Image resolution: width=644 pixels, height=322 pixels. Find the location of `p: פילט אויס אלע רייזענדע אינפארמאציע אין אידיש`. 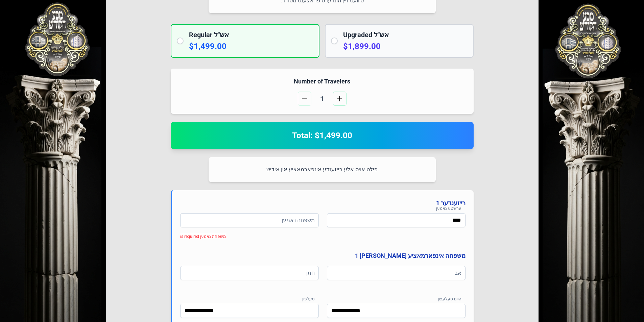

p: פילט אויס אלע רייזענדע אינפארמאציע אין אידיש is located at coordinates (322, 170).